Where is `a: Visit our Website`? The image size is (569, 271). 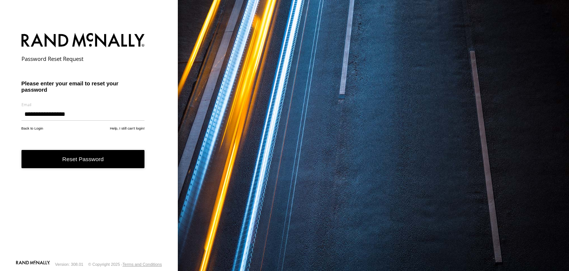 a: Visit our Website is located at coordinates (33, 264).